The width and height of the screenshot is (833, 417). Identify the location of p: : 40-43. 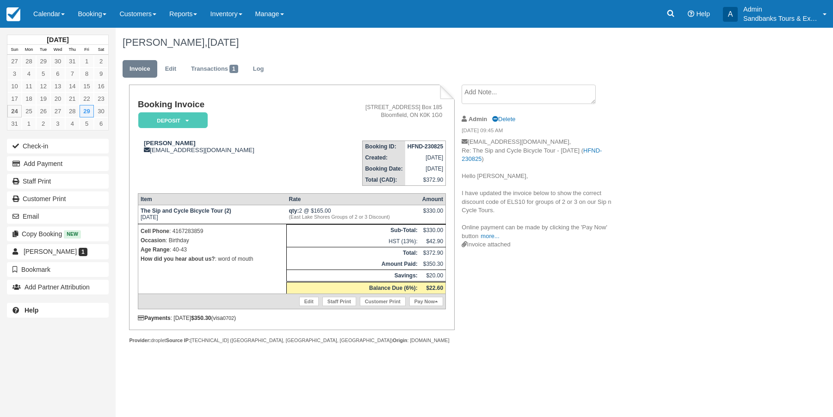
(212, 250).